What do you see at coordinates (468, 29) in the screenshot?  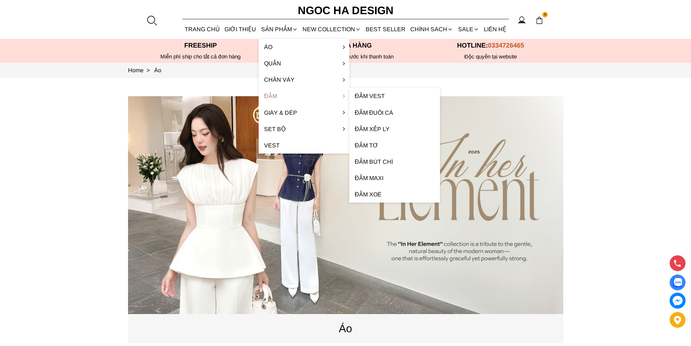 I see `a: SALE` at bounding box center [468, 29].